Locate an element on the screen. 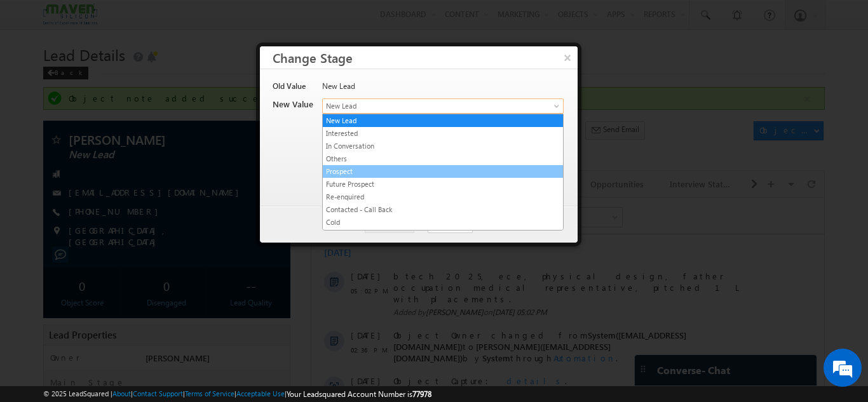 The image size is (868, 402). a: Contacted - Call Back is located at coordinates (443, 210).